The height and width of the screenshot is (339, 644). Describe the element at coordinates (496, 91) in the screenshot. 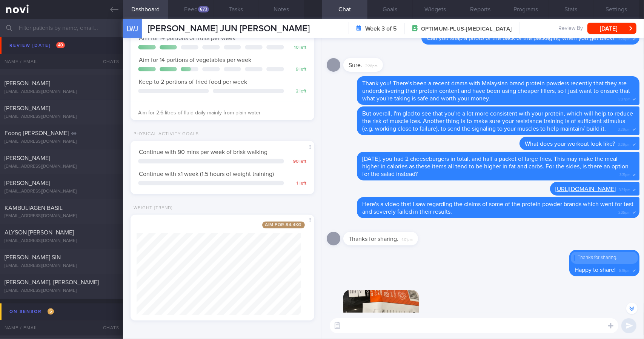

I see `span: Thank you! There's been a recent drama with Malaysian brand protein powders recently that they ar...` at that location.